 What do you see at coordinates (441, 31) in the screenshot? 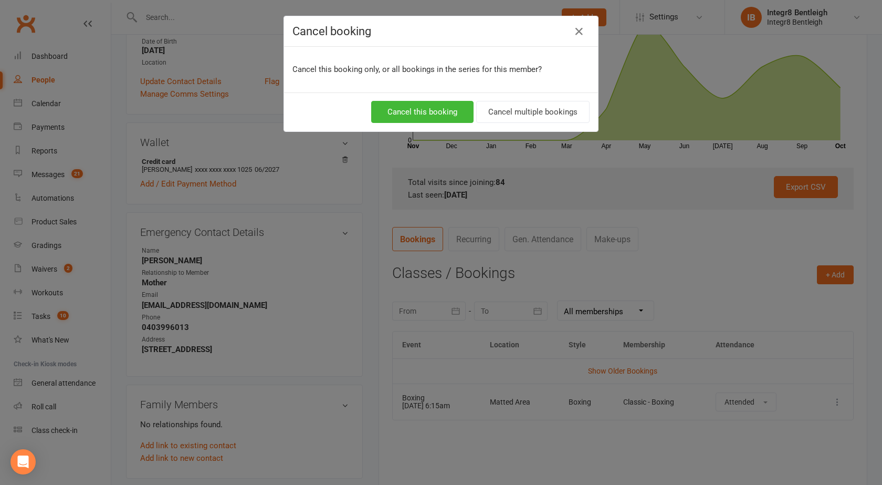
I see `h4: Cancel booking` at bounding box center [441, 31].